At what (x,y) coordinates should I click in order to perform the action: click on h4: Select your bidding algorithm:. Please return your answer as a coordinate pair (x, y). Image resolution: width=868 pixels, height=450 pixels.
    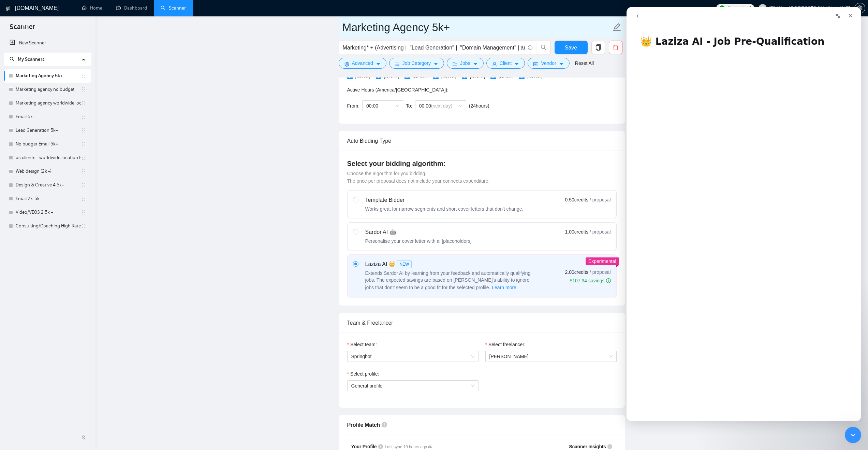
    Looking at the image, I should click on (482, 163).